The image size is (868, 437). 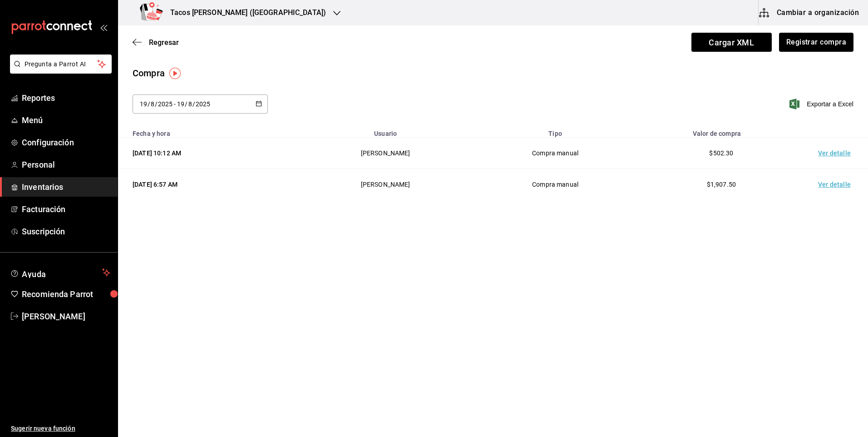 I want to click on button: open_drawer_menu, so click(x=103, y=27).